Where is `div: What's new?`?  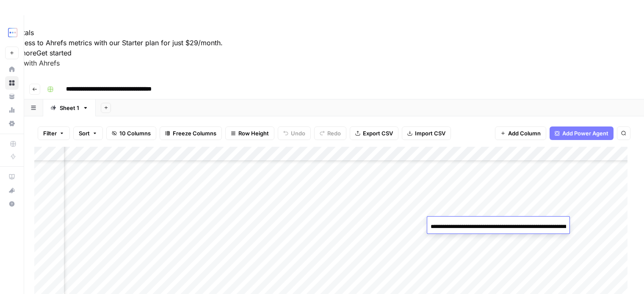 div: What's new? is located at coordinates (12, 190).